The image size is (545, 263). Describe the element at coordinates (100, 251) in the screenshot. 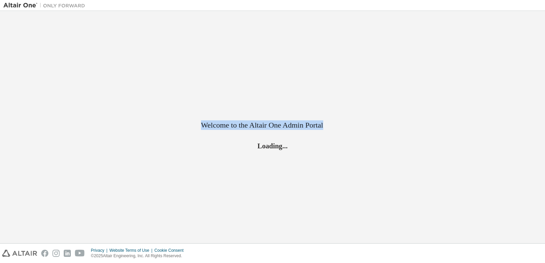

I see `div: Privacy` at that location.